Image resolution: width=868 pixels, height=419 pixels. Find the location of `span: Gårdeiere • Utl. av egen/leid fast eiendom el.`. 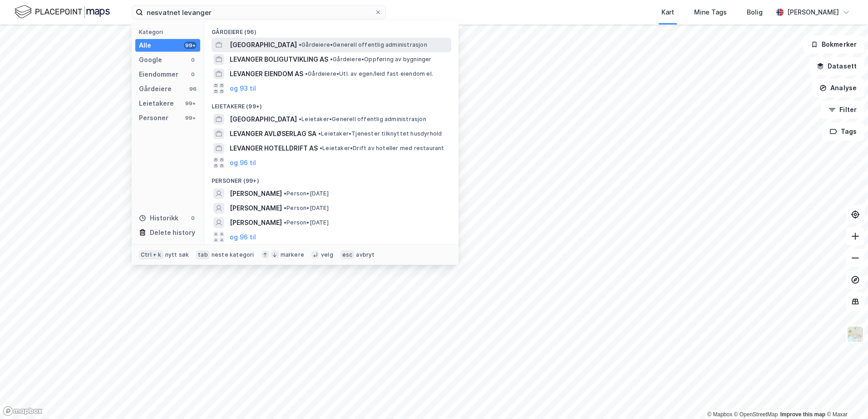

span: Gårdeiere • Utl. av egen/leid fast eiendom el. is located at coordinates (369, 74).